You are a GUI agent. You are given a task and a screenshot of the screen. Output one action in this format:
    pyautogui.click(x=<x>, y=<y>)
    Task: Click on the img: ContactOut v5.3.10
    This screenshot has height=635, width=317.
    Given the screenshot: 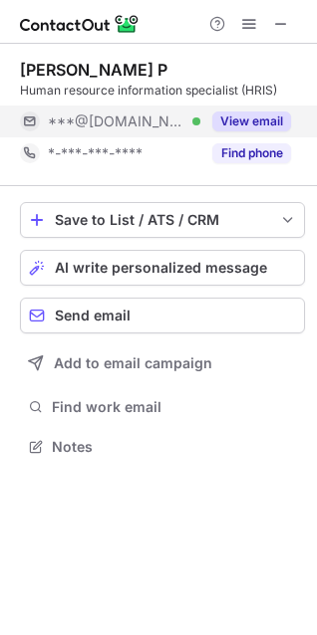 What is the action you would take?
    pyautogui.click(x=80, y=24)
    